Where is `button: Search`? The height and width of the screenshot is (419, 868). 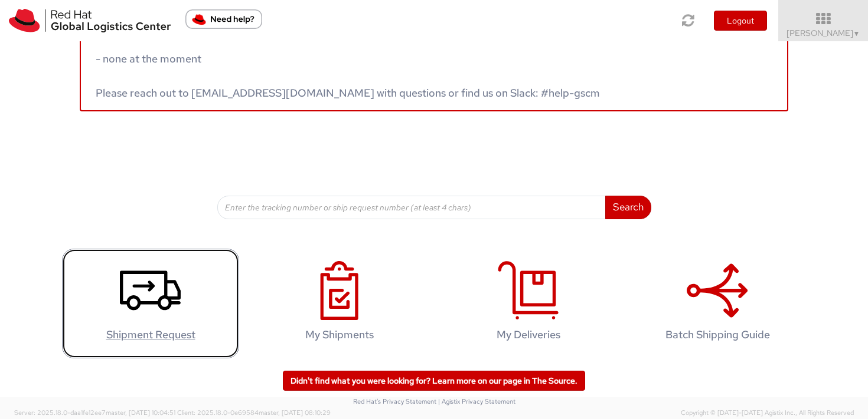 button: Search is located at coordinates (628, 208).